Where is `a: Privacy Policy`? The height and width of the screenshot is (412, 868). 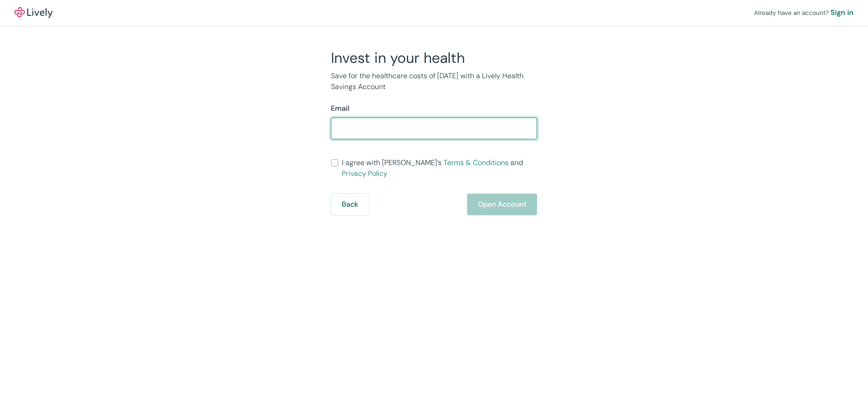
a: Privacy Policy is located at coordinates (364, 173).